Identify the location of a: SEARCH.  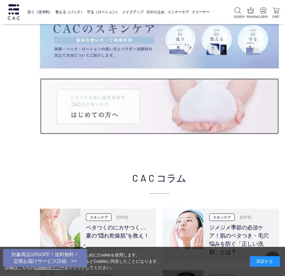
(237, 13).